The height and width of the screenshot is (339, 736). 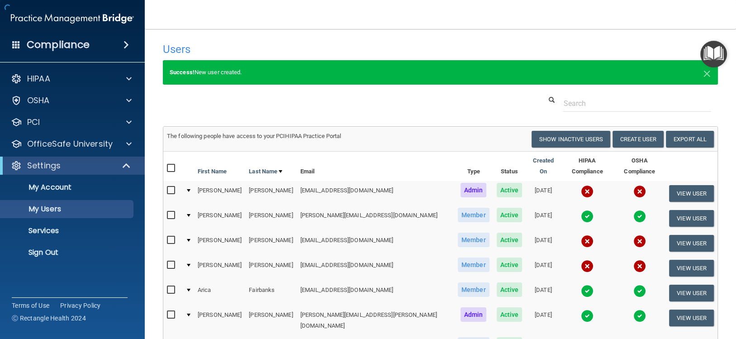 I want to click on button: Close, so click(x=707, y=72).